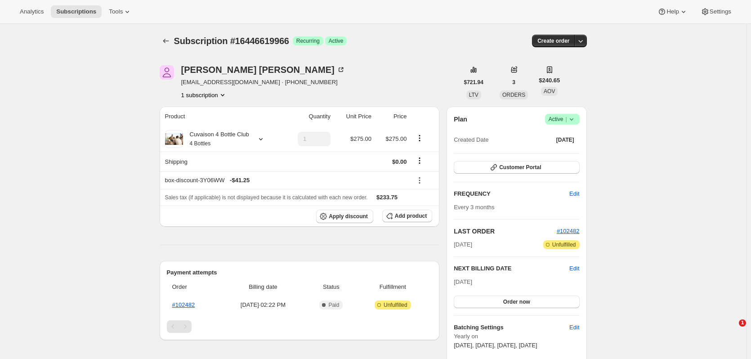  What do you see at coordinates (240, 180) in the screenshot?
I see `span: - $41.25` at bounding box center [240, 180].